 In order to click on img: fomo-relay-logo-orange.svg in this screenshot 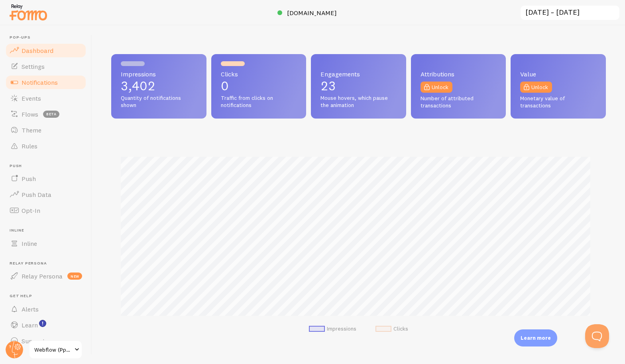, I will do `click(29, 12)`.